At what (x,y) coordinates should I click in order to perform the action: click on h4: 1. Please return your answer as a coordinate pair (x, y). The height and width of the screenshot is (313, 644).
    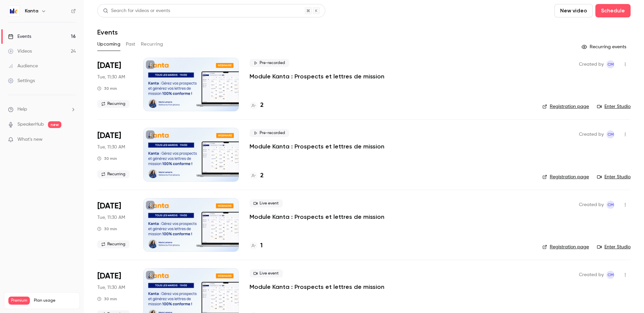
    Looking at the image, I should click on (261, 246).